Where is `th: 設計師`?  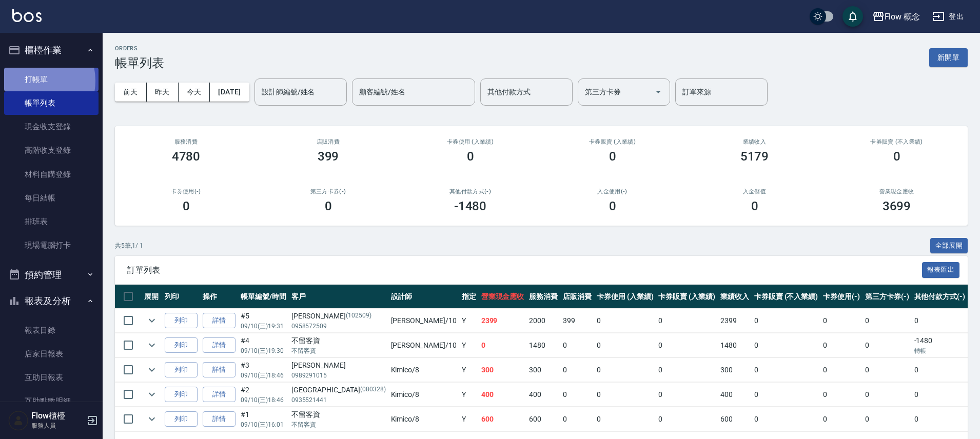 th: 設計師 is located at coordinates (424, 296).